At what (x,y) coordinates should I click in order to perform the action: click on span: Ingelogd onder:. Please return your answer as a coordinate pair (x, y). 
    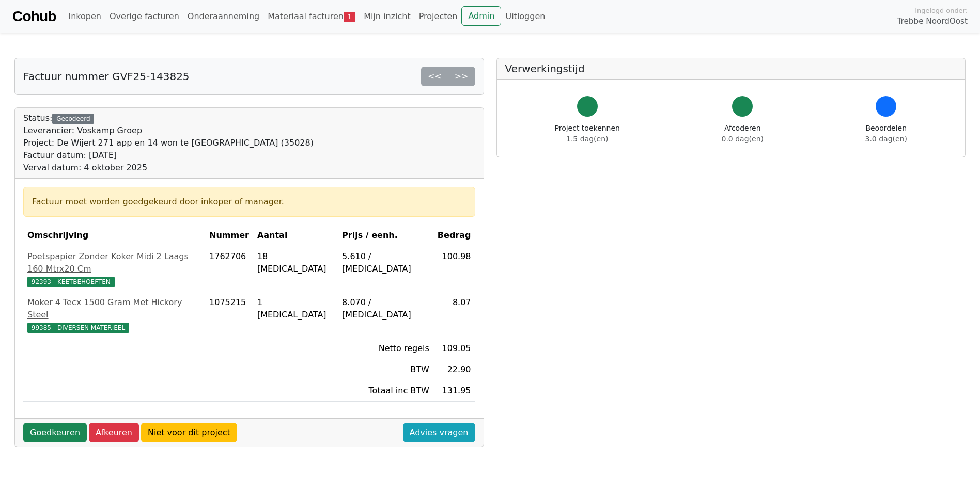
    Looking at the image, I should click on (942, 10).